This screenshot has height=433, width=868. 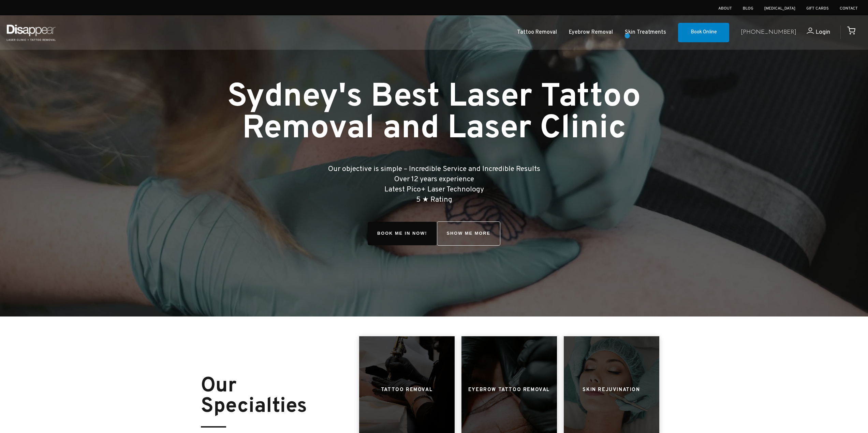 I want to click on a: About, so click(x=726, y=9).